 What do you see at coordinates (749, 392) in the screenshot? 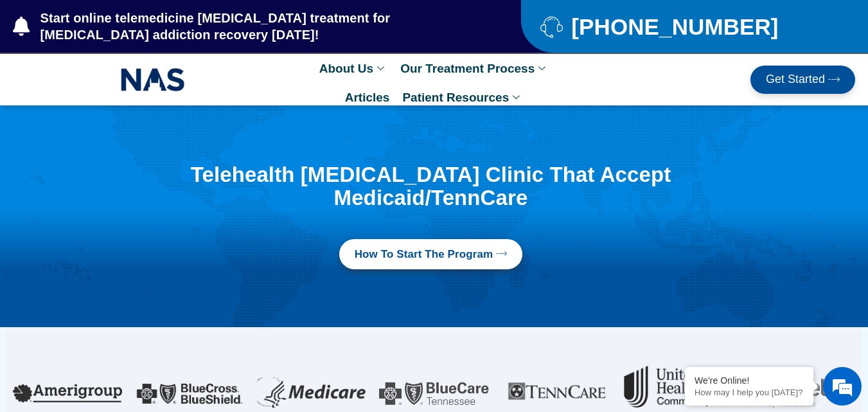
I see `p: How may I help you today?` at bounding box center [749, 392].